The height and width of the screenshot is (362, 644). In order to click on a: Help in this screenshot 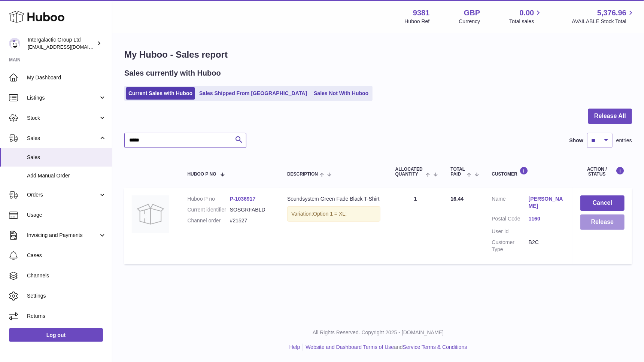, I will do `click(295, 347)`.